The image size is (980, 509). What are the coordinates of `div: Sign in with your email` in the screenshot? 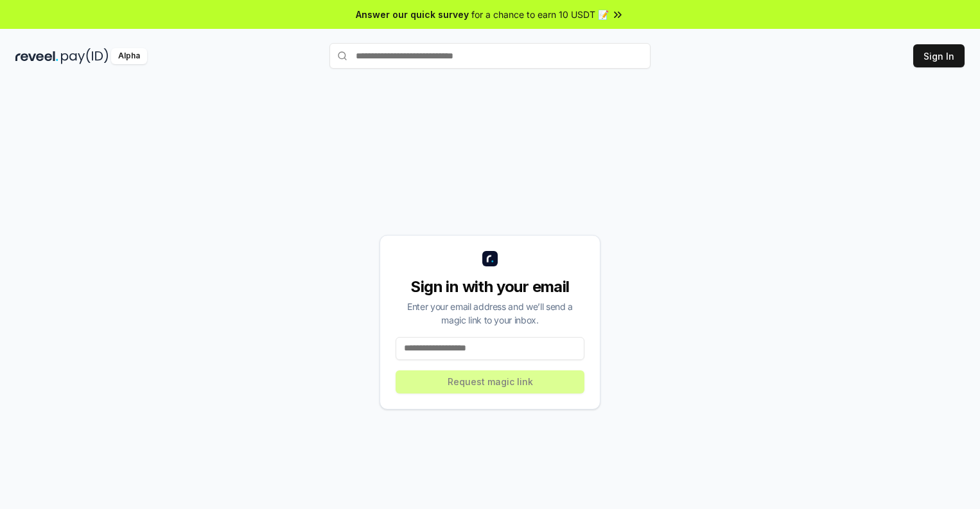 It's located at (490, 287).